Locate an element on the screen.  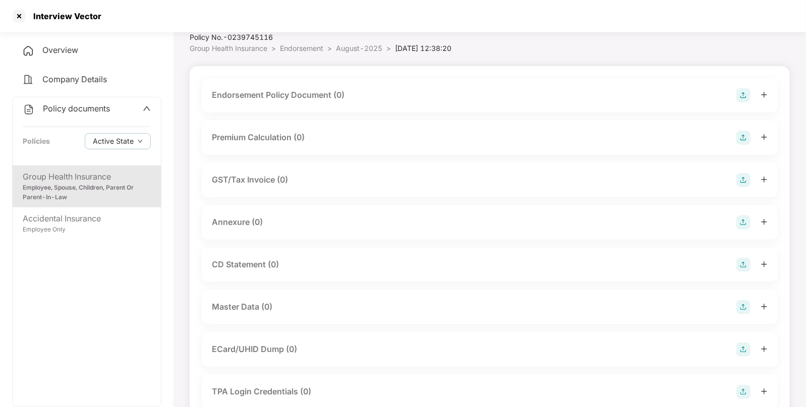
div: Group Health Insurance is located at coordinates (87, 176).